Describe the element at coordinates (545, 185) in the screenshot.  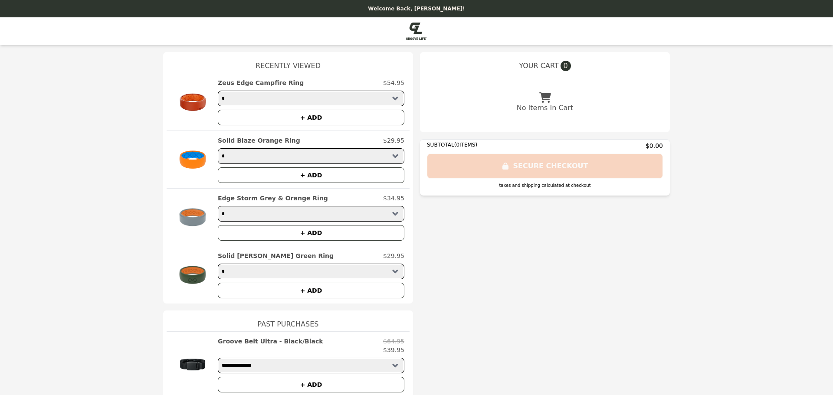
I see `div: taxes and shipping calculated at checkout` at that location.